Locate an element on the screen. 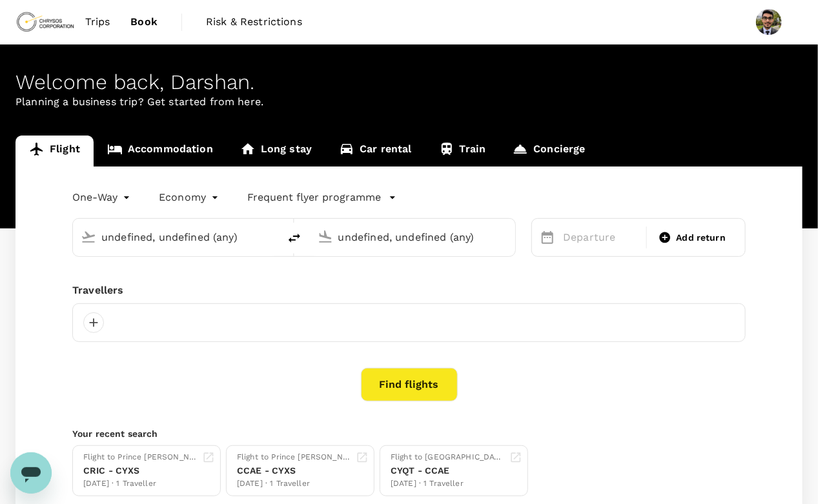 The width and height of the screenshot is (818, 504). span: Risk & Restrictions is located at coordinates (253, 22).